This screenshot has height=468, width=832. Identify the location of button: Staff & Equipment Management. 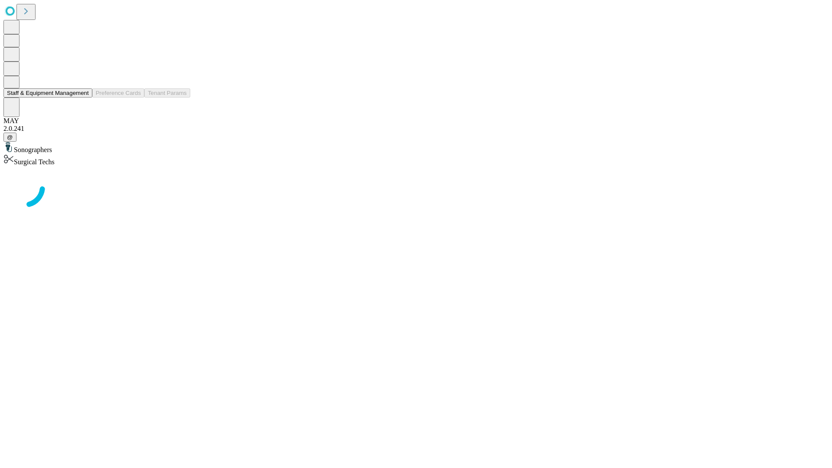
(48, 93).